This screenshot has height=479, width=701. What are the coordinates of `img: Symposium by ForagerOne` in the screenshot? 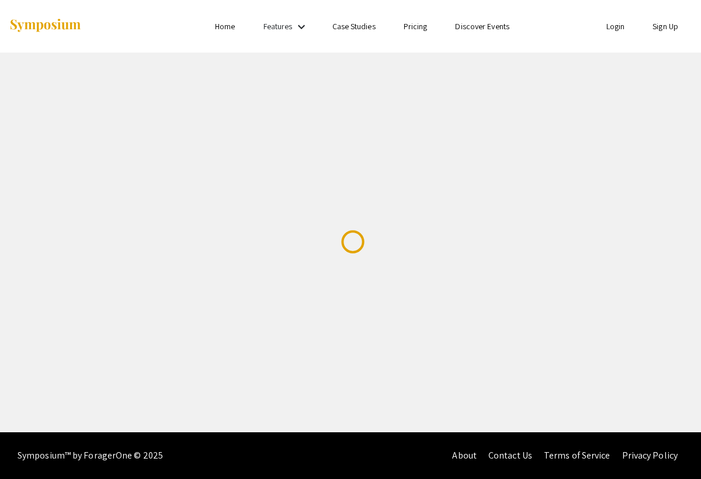 It's located at (45, 26).